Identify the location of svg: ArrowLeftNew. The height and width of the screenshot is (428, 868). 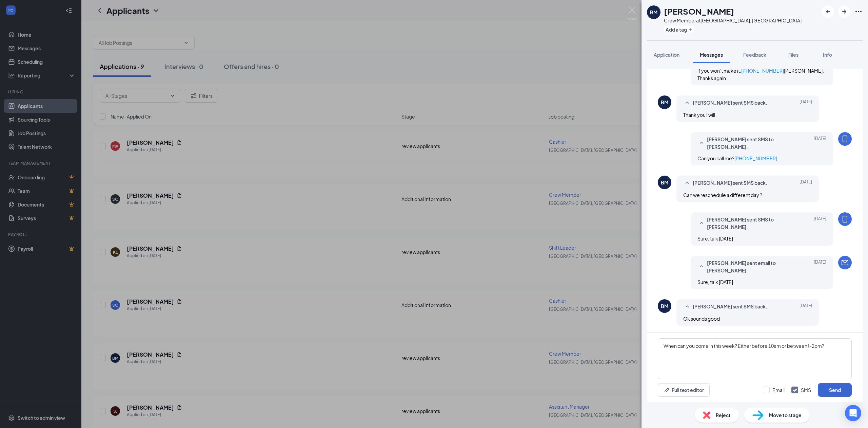
(828, 12).